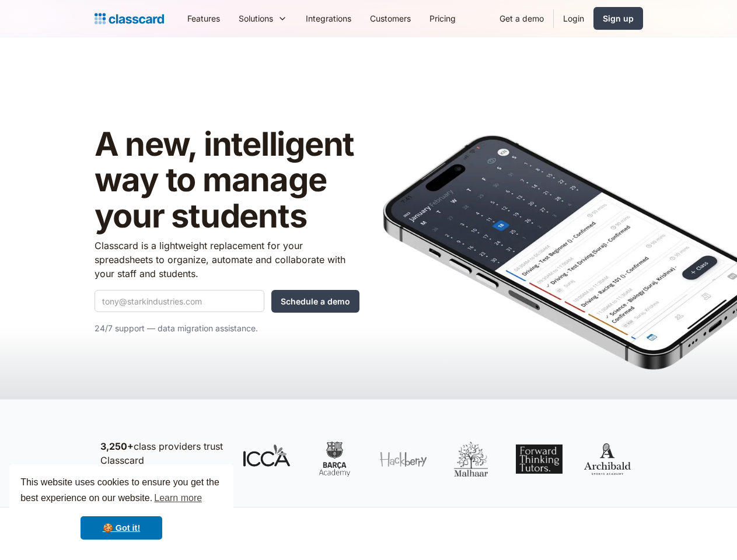  What do you see at coordinates (204, 18) in the screenshot?
I see `a: Features` at bounding box center [204, 18].